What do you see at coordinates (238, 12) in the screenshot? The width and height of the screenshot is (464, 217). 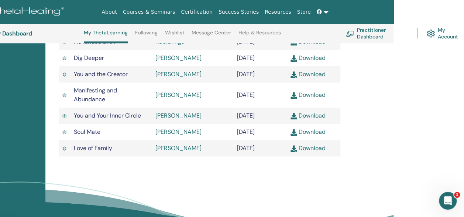 I see `a: Success Stories` at bounding box center [238, 12].